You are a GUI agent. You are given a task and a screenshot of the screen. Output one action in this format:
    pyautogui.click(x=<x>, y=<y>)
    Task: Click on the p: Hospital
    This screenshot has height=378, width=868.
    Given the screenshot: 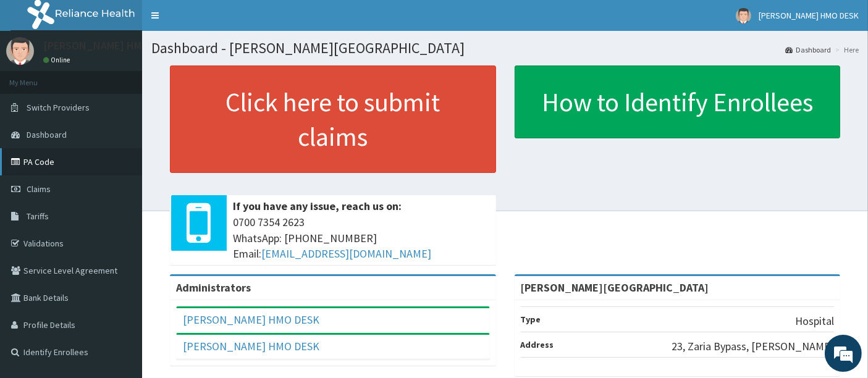 What is the action you would take?
    pyautogui.click(x=814, y=321)
    